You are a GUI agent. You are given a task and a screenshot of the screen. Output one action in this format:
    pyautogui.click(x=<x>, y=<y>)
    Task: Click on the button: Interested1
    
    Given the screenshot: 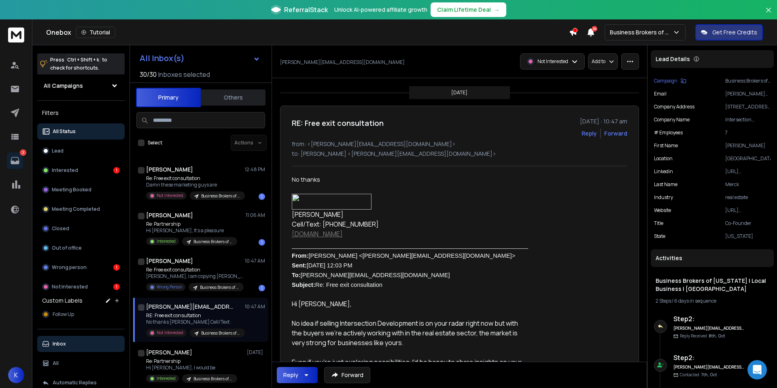 What is the action you would take?
    pyautogui.click(x=81, y=170)
    